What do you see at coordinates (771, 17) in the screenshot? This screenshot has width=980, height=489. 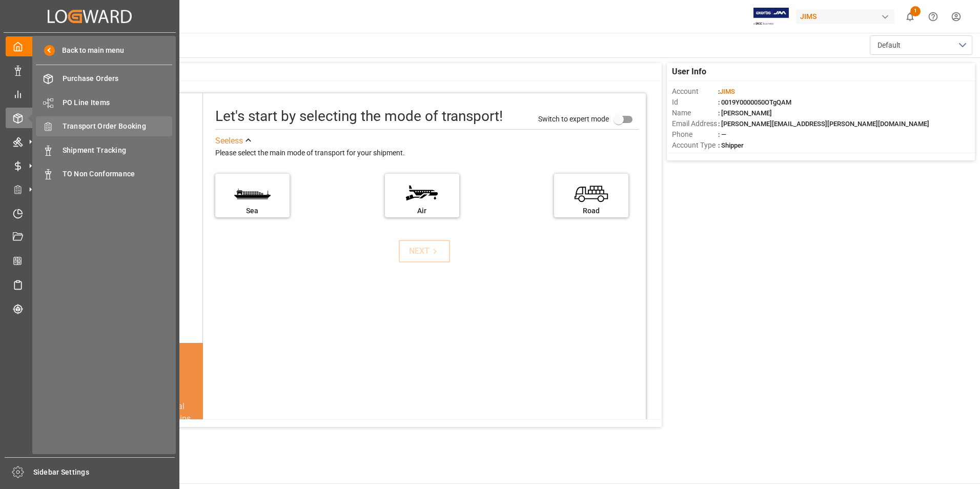 I see `img: Exertis%20JAM%20-%20Email%20Logo.jpg_1722504956.jpg` at bounding box center [771, 17].